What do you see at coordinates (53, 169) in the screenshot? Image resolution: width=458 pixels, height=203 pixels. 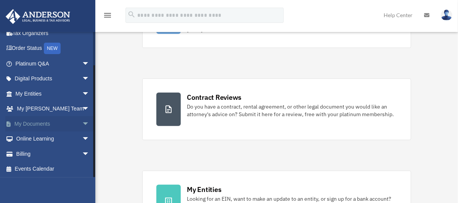 I see `a: Events Calendar` at bounding box center [53, 169].